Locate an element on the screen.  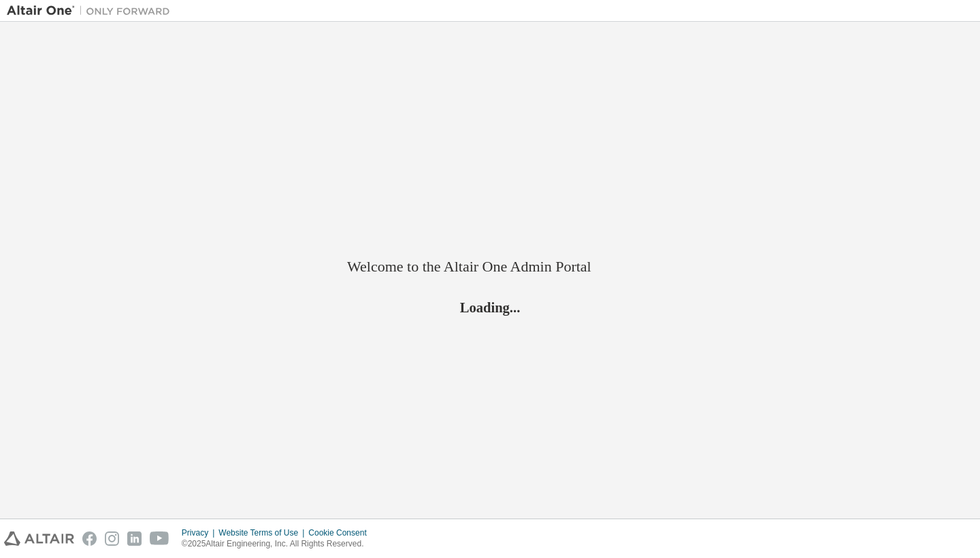
img: linkedin.svg is located at coordinates (134, 539).